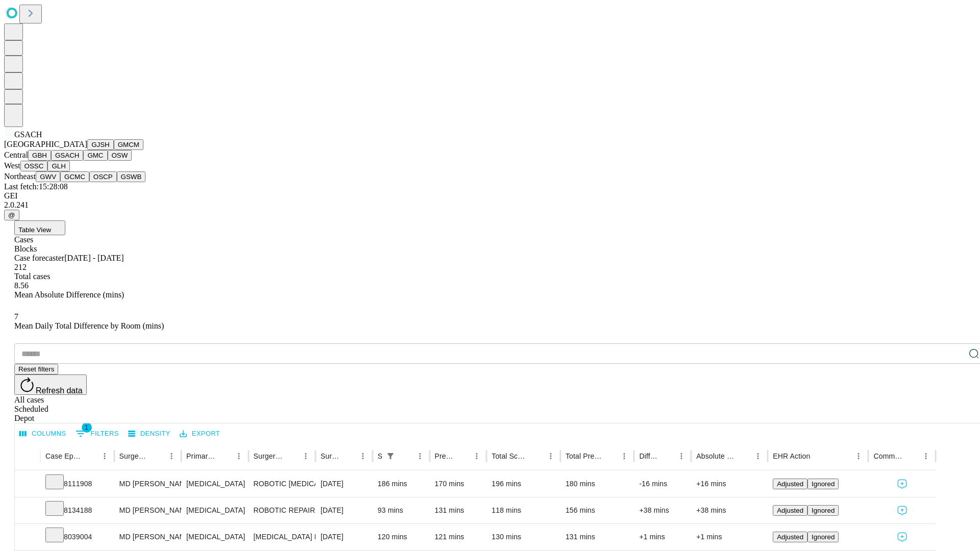 Image resolution: width=980 pixels, height=551 pixels. What do you see at coordinates (22, 285) in the screenshot?
I see `span: 8.56` at bounding box center [22, 285].